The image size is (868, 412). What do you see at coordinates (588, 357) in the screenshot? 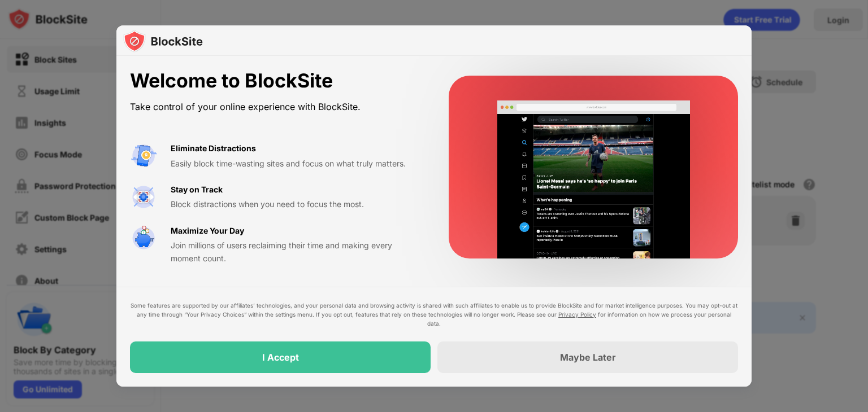
I see `div: Maybe Later` at bounding box center [588, 357].